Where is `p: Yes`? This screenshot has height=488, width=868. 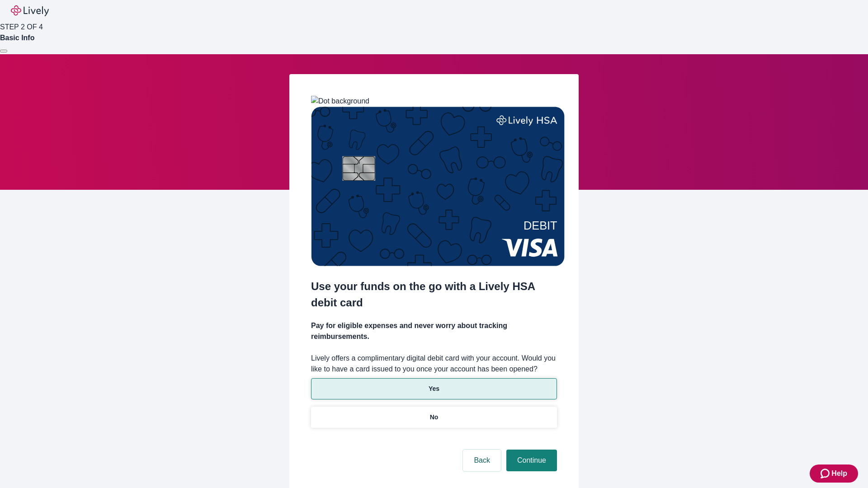 p: Yes is located at coordinates (434, 389).